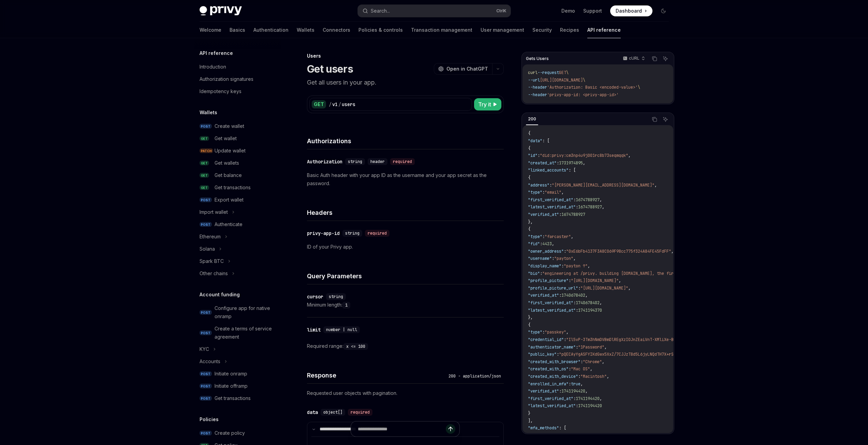 The height and width of the screenshot is (445, 868). What do you see at coordinates (548, 73) in the screenshot?
I see `span: --request` at bounding box center [548, 73].